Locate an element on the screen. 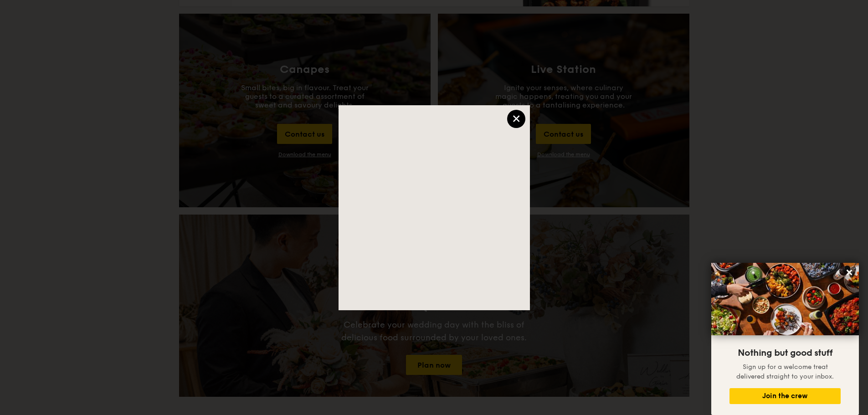 This screenshot has height=415, width=868. span: Sign up for a welcome treat delivered straight to your inbox. is located at coordinates (785, 372).